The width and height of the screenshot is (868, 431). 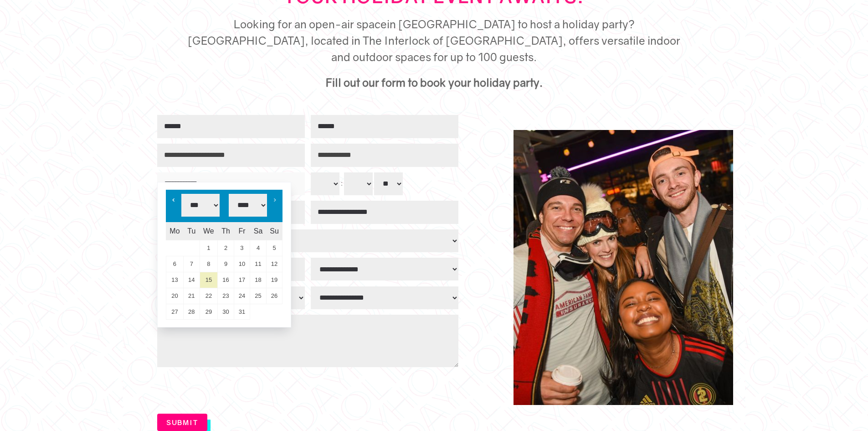 I want to click on a: 22, so click(x=209, y=296).